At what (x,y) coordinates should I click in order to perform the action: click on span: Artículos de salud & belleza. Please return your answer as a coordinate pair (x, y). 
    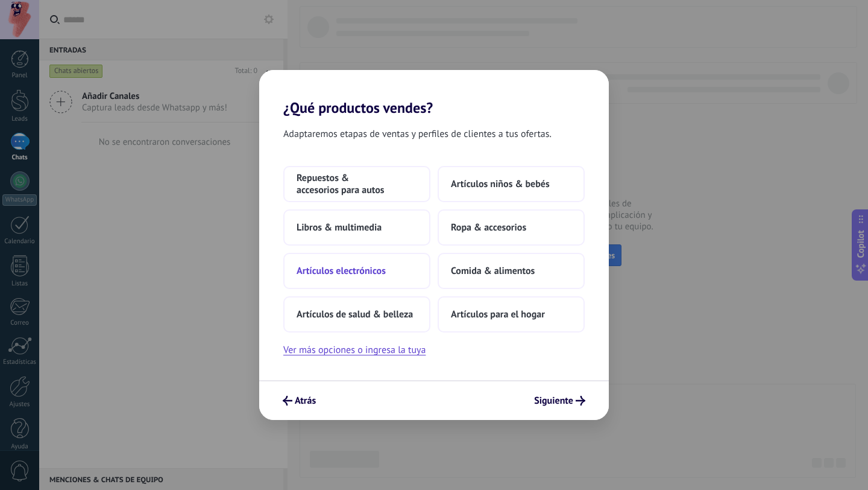
    Looking at the image, I should click on (355, 314).